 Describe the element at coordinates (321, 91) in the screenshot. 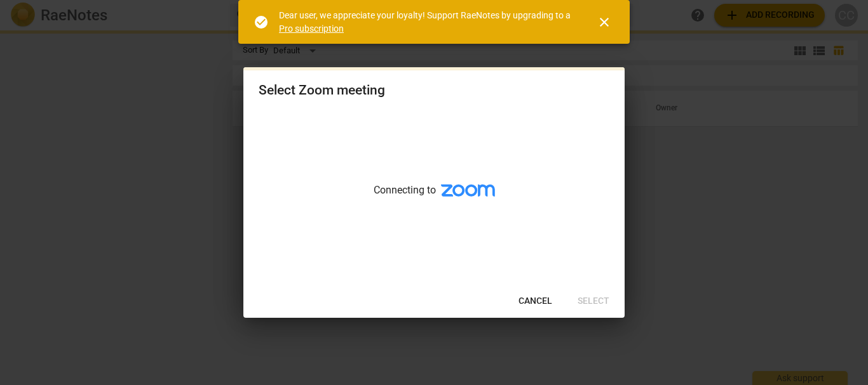

I see `div: Select Zoom meeting` at that location.